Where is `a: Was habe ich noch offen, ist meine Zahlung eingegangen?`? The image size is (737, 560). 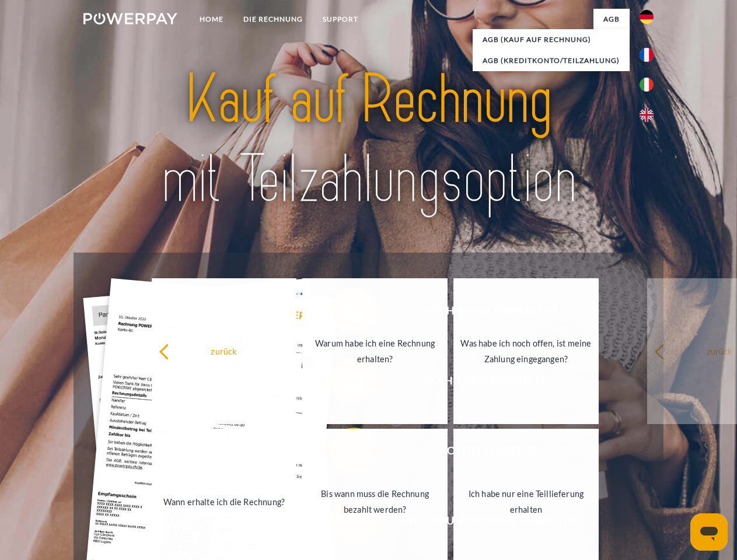
a: Was habe ich noch offen, ist meine Zahlung eingegangen? is located at coordinates (526, 351).